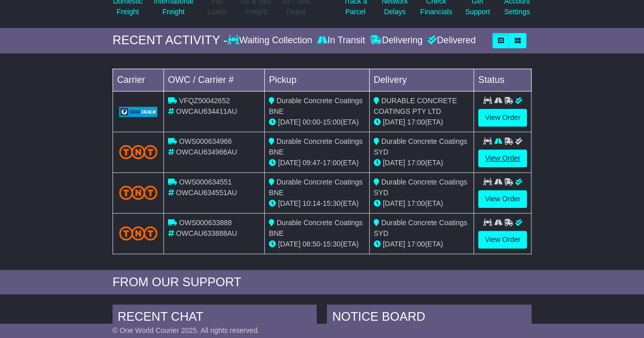 The height and width of the screenshot is (338, 644). What do you see at coordinates (396, 41) in the screenshot?
I see `div: Delivering` at bounding box center [396, 41].